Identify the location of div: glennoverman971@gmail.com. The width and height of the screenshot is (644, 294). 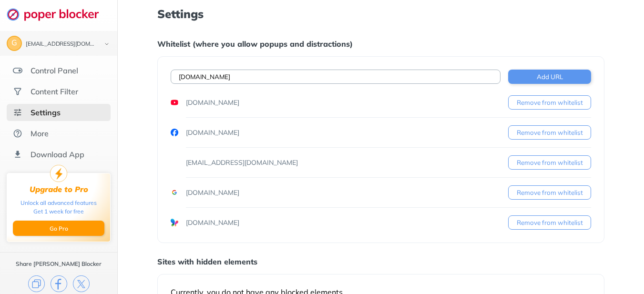
(61, 44).